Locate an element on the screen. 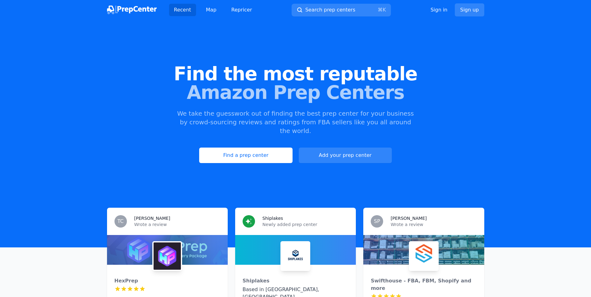 The width and height of the screenshot is (591, 297). img: PrepCenter is located at coordinates (132, 10).